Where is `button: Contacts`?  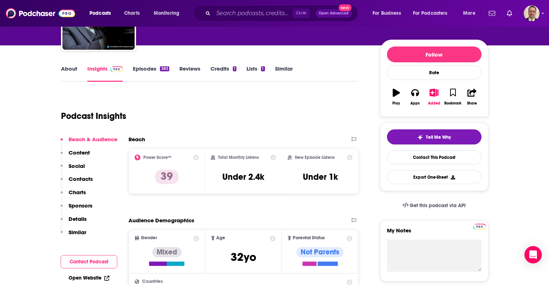
button: Contacts is located at coordinates (76, 182).